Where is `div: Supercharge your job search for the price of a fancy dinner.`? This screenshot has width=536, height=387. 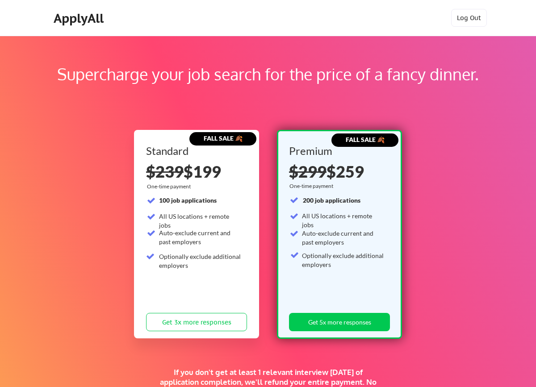
div: Supercharge your job search for the price of a fancy dinner. is located at coordinates (268, 74).